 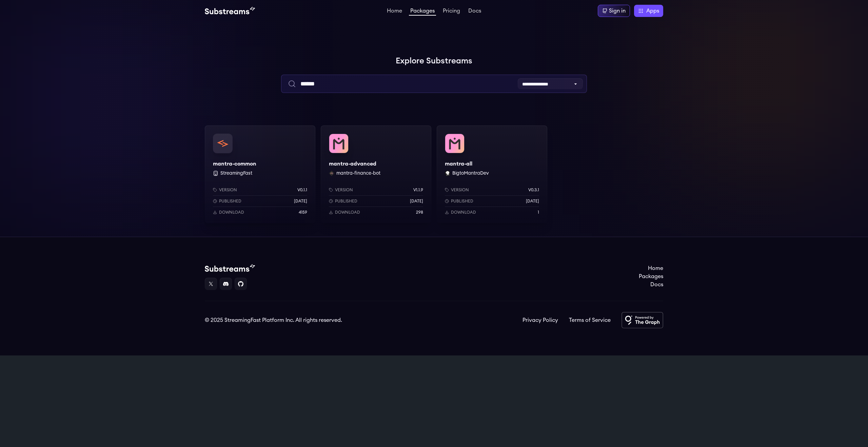 What do you see at coordinates (434, 61) in the screenshot?
I see `h1: Explore Substreams` at bounding box center [434, 61].